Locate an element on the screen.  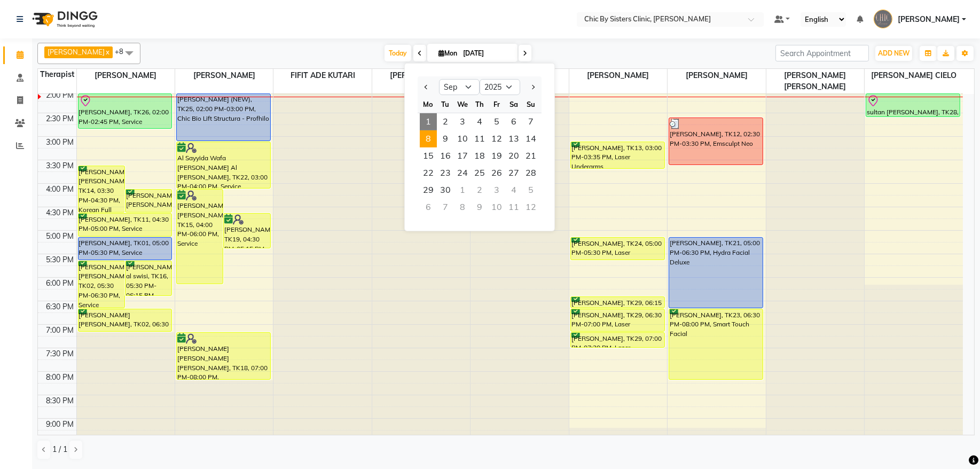
div: Friday, September 26, 2025 is located at coordinates (497, 173).